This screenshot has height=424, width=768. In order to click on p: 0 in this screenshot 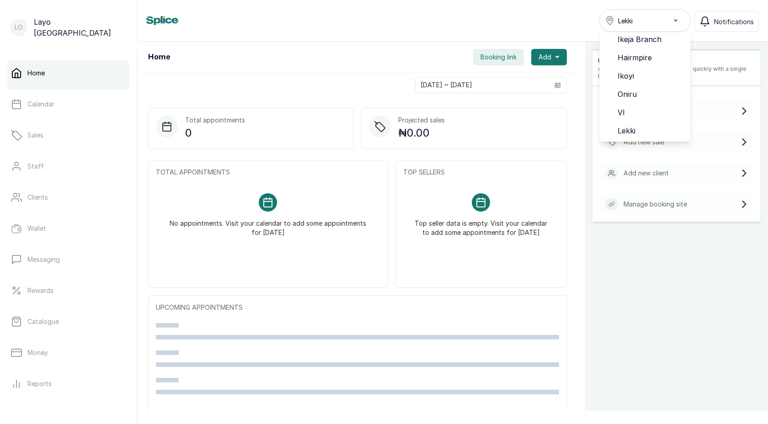, I will do `click(215, 133)`.